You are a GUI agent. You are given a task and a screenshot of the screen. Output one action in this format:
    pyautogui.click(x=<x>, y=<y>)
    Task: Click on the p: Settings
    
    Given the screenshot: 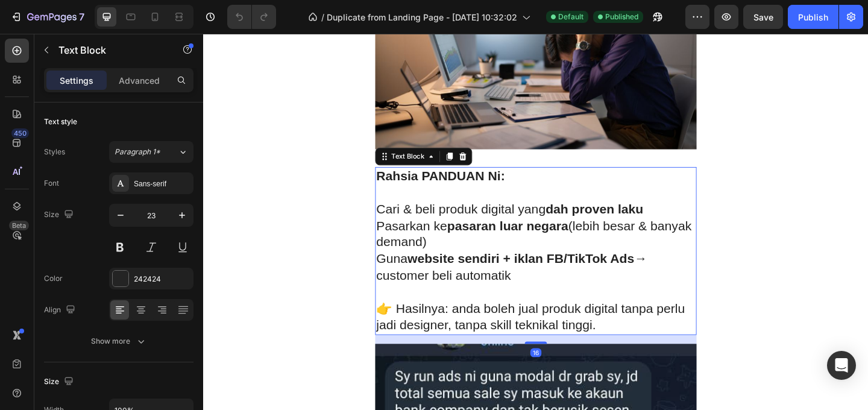 What is the action you would take?
    pyautogui.click(x=77, y=81)
    